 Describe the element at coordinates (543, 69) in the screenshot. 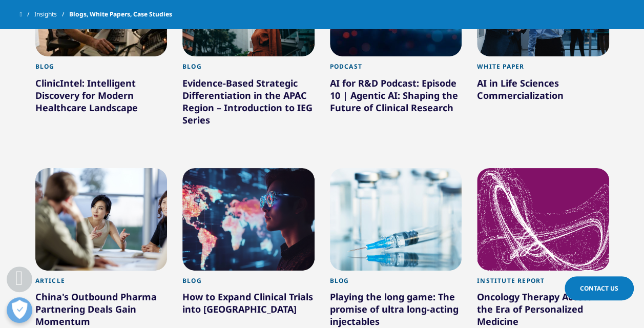

I see `div: White Paper` at that location.